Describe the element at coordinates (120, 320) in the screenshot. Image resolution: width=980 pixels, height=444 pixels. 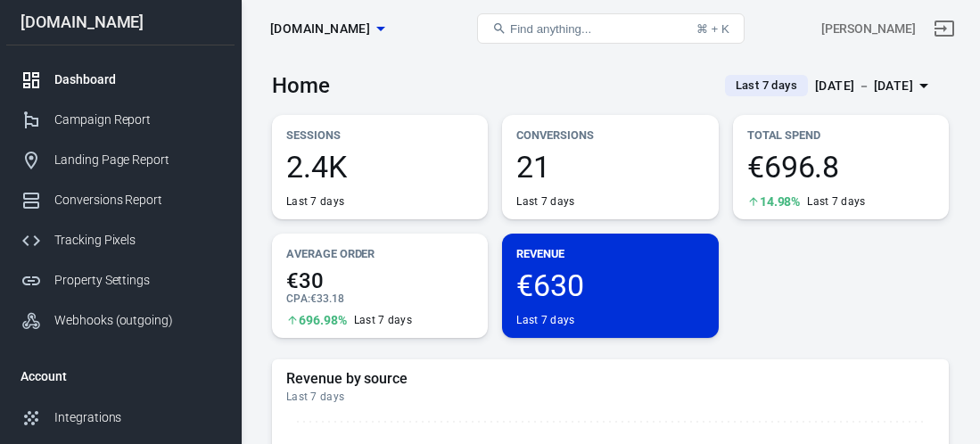
I see `a: Webhooks (outgoing)` at that location.